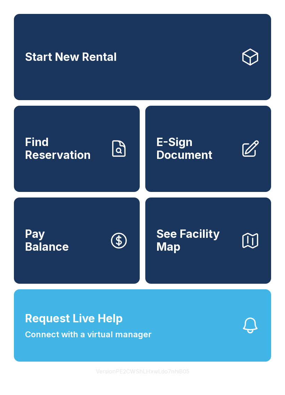  Describe the element at coordinates (196, 148) in the screenshot. I see `span: E-Sign Document` at that location.